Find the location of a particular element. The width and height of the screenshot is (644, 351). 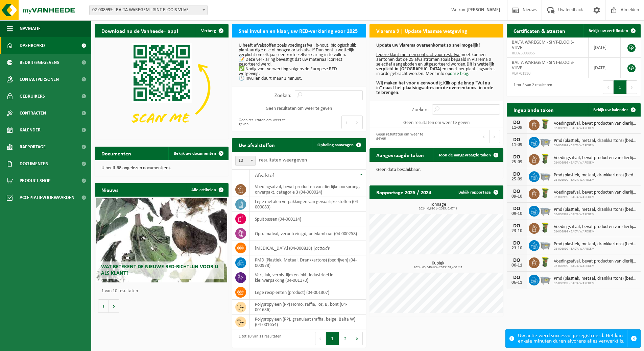

span: Product Shop is located at coordinates (35, 181).